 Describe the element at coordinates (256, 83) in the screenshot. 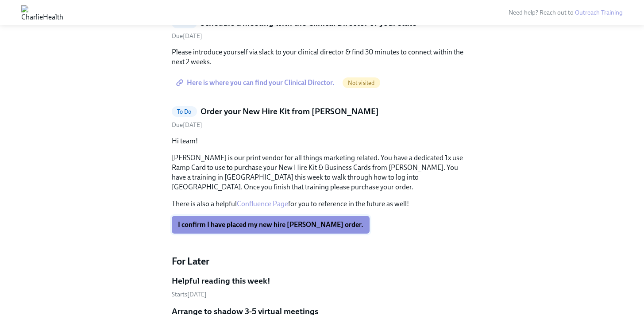

I see `span: Here is where you can find your Clinical Director.` at that location.